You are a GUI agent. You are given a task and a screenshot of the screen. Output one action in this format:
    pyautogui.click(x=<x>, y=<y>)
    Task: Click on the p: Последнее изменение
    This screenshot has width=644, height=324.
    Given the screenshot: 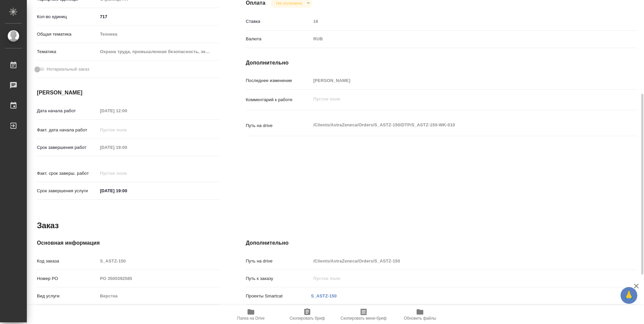 What is the action you would take?
    pyautogui.click(x=278, y=81)
    